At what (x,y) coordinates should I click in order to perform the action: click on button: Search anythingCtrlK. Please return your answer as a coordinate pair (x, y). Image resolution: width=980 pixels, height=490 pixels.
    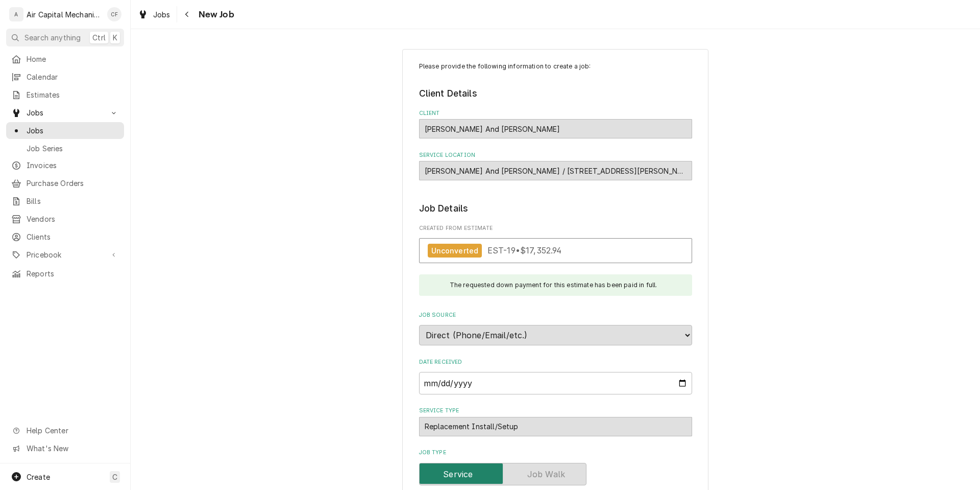
    Looking at the image, I should click on (65, 37).